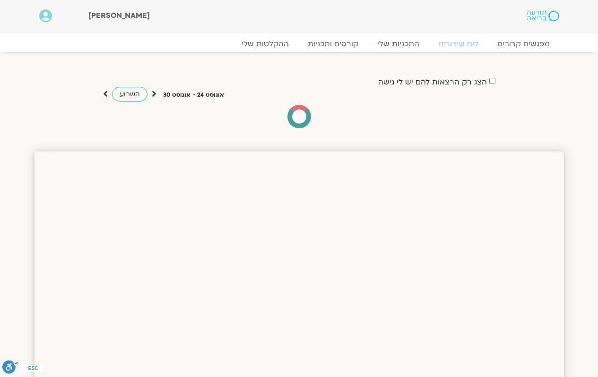 The width and height of the screenshot is (598, 377). I want to click on a: התכניות שלי, so click(398, 44).